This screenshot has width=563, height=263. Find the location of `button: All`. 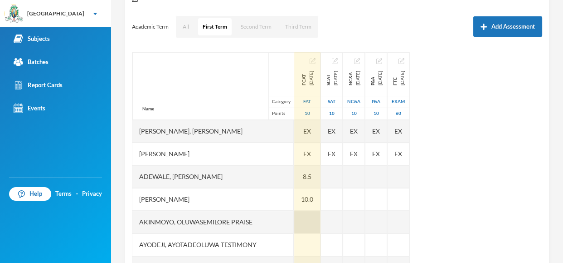

button: All is located at coordinates (186, 27).